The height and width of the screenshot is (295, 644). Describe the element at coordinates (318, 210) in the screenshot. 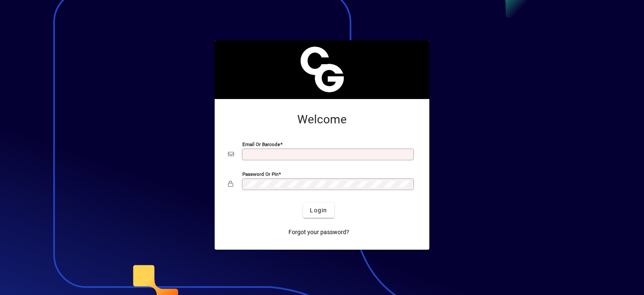

I see `span: Login` at that location.